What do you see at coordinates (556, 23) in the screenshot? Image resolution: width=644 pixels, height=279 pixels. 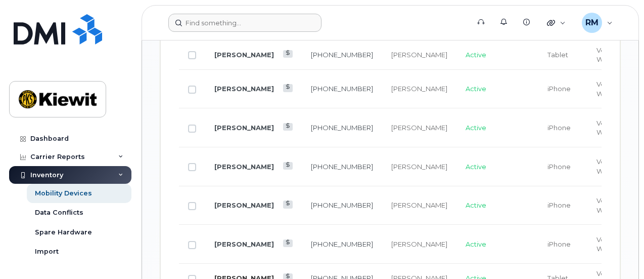 I see `div: Quicklinks` at bounding box center [556, 23].